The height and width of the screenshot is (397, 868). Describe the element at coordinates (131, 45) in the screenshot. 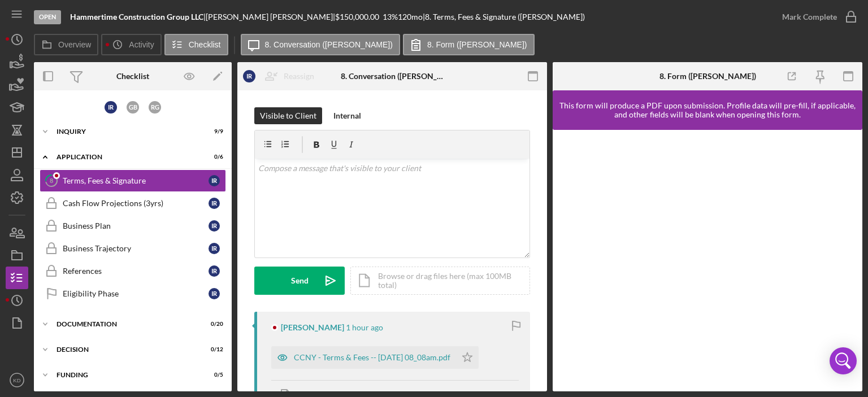

I see `button: Activity` at that location.